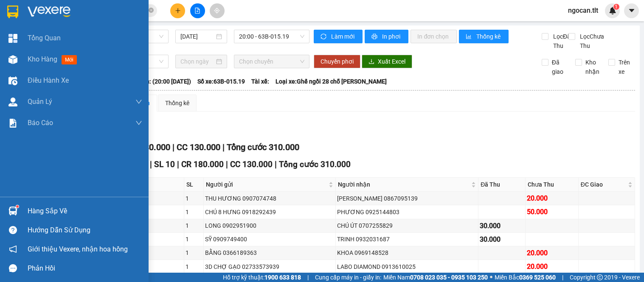 The width and height of the screenshot is (644, 282). What do you see at coordinates (592, 41) in the screenshot?
I see `span: Lọc Chưa Thu` at bounding box center [592, 41].